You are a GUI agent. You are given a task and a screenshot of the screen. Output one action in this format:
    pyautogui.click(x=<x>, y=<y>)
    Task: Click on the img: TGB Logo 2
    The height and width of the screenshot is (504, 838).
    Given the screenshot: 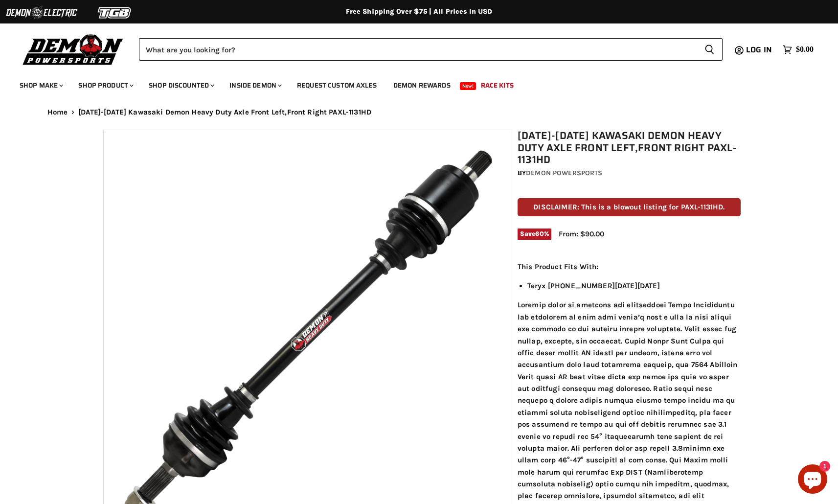 What is the action you would take?
    pyautogui.click(x=115, y=13)
    